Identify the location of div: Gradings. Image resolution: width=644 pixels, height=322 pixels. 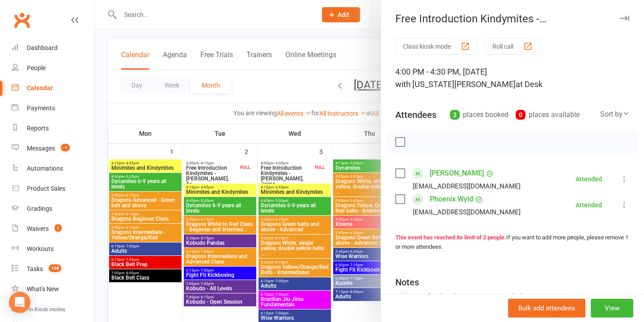
(40, 208).